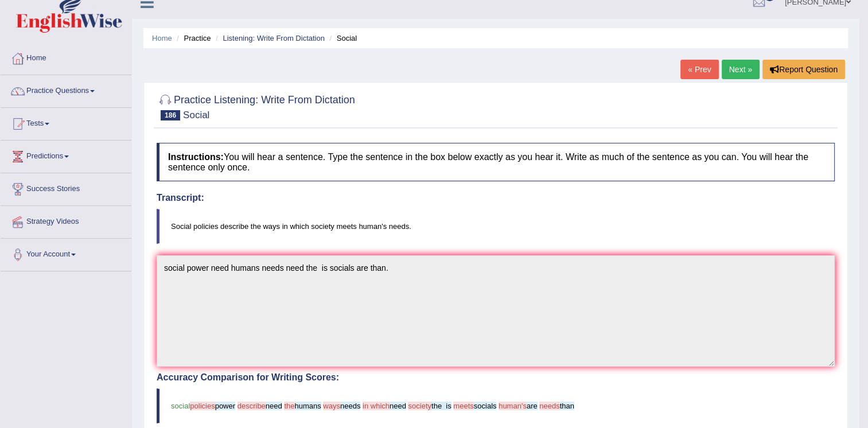 The image size is (868, 428). I want to click on span: the, so click(289, 405).